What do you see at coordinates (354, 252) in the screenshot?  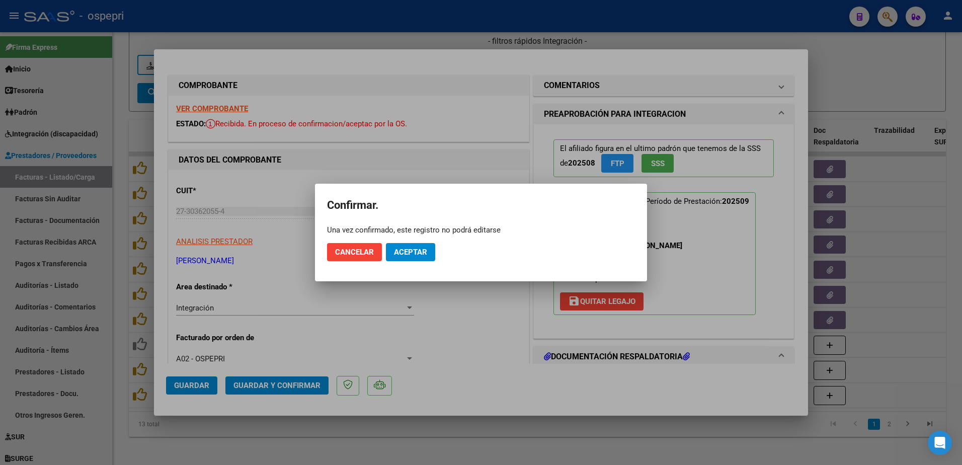 I see `button: Cancelar` at bounding box center [354, 252].